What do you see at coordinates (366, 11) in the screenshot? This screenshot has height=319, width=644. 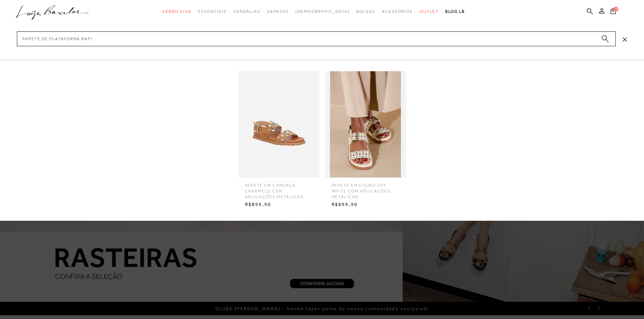 I see `span: Bolsas` at bounding box center [366, 11].